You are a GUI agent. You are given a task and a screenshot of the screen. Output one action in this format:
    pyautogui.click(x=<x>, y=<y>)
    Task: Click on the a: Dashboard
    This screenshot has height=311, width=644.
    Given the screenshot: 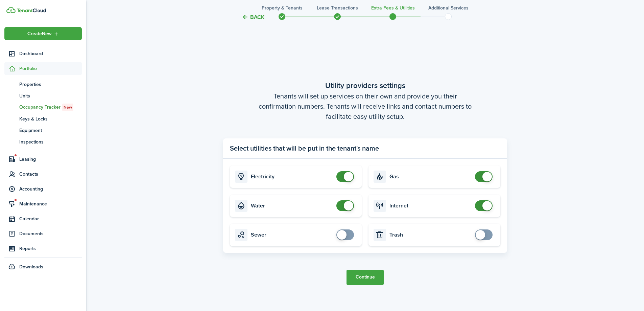 What is the action you would take?
    pyautogui.click(x=43, y=54)
    